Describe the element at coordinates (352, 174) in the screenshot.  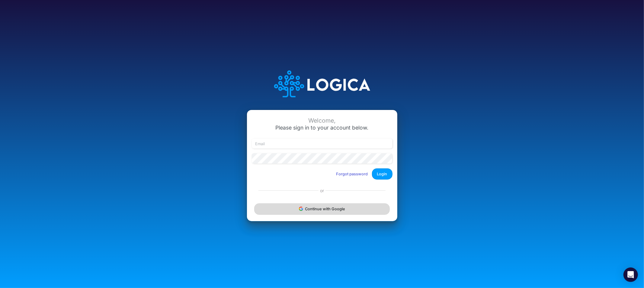
I see `button: Forgot password` at that location.